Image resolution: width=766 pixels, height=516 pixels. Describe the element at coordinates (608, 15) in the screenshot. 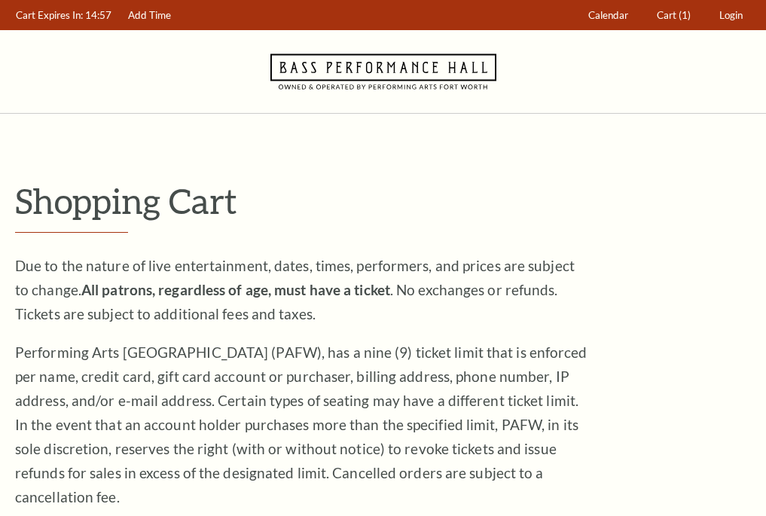

I see `span: Calendar` at that location.